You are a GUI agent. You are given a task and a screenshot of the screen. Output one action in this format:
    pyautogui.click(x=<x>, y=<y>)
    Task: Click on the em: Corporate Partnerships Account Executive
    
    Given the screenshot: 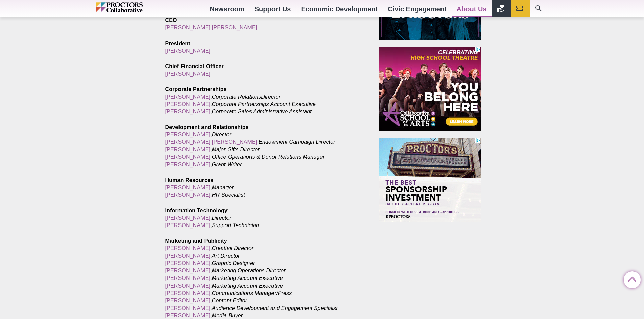 What is the action you would take?
    pyautogui.click(x=263, y=104)
    